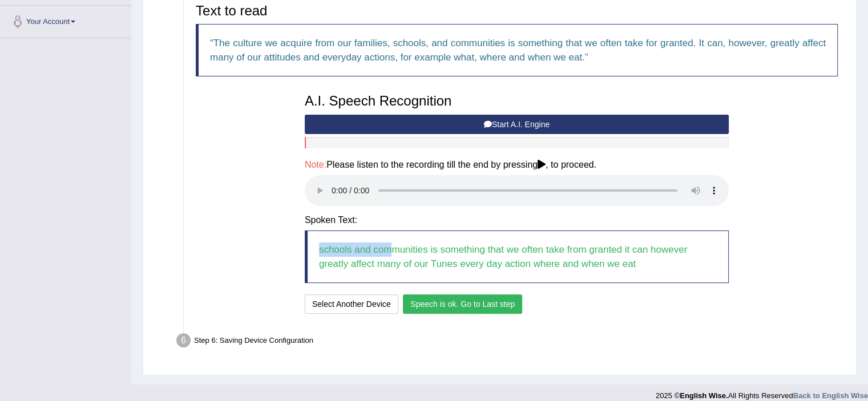  Describe the element at coordinates (517, 165) in the screenshot. I see `h4: Please listen to the recording till the end by pressing , to proceed.` at that location.